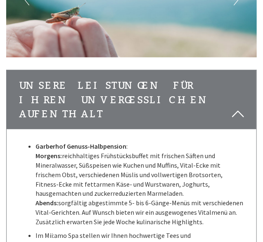 Image resolution: width=263 pixels, height=242 pixels. Describe the element at coordinates (139, 184) in the screenshot. I see `p: : reichhaltiges Frühstücksbuffet mit frischen Säften und Mineralwasser, Süßspeisen wie Kuchen und...` at that location.